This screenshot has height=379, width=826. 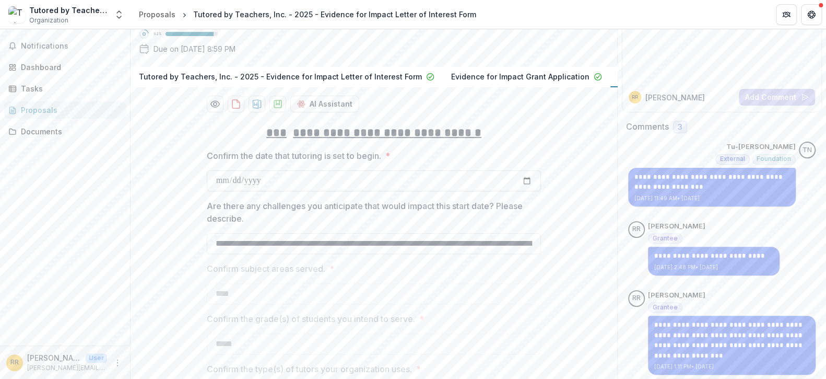 I want to click on span: External, so click(x=733, y=159).